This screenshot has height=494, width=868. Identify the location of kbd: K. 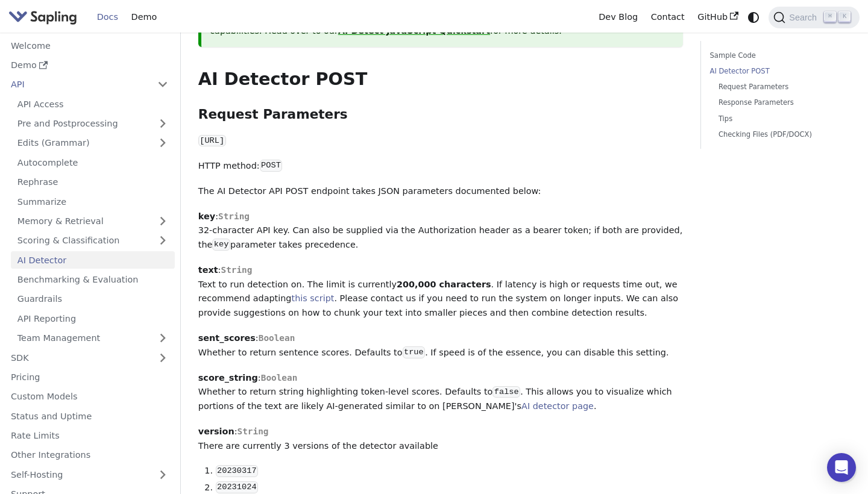
(845, 17).